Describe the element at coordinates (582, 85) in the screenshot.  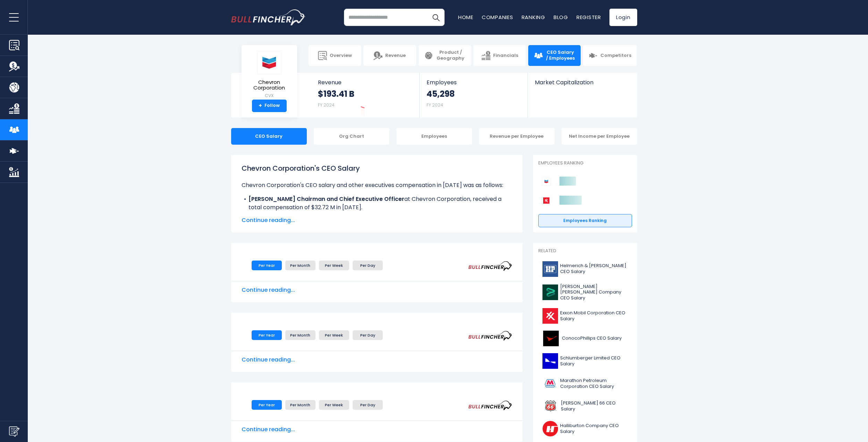
I see `a: Market Capitalization` at that location.